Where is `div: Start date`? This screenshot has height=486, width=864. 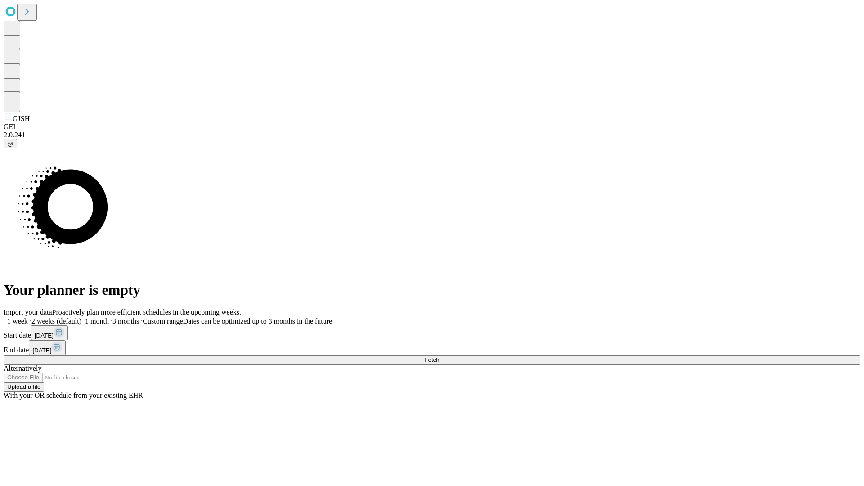
div: Start date is located at coordinates (432, 333).